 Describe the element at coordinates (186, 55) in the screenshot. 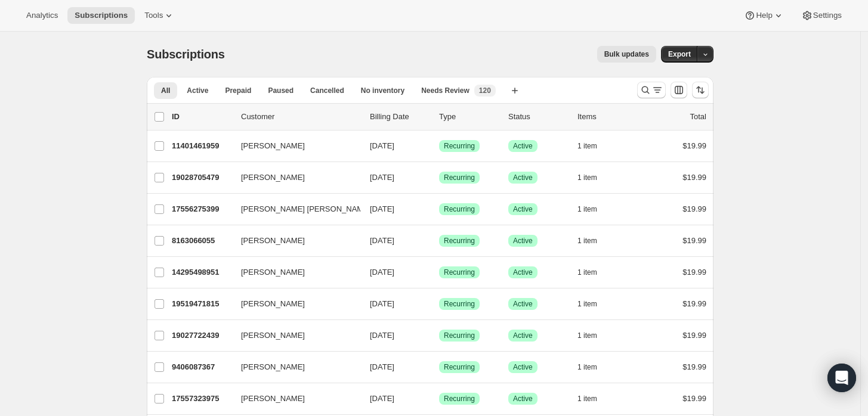

I see `span: Subscriptions` at that location.